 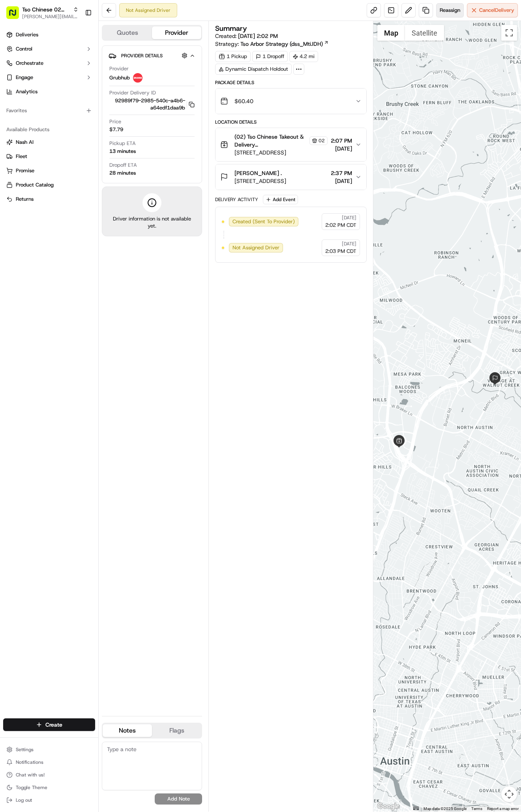 What do you see at coordinates (49, 92) in the screenshot?
I see `a: Analytics` at bounding box center [49, 92].